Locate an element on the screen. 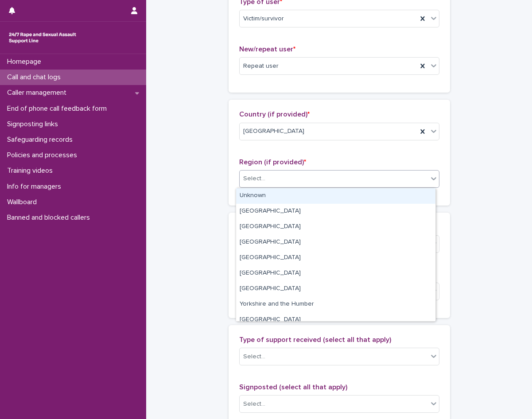 The width and height of the screenshot is (532, 419). p: Signposting links is located at coordinates (34, 124).